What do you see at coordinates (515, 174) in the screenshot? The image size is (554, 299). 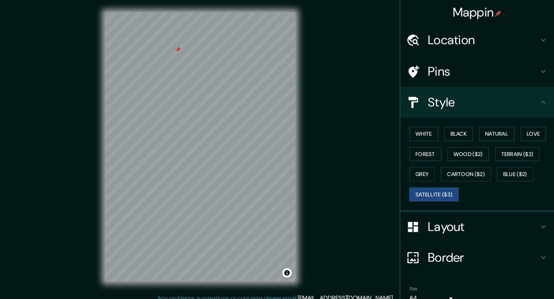 I see `button: Blue ($2)` at bounding box center [515, 174].